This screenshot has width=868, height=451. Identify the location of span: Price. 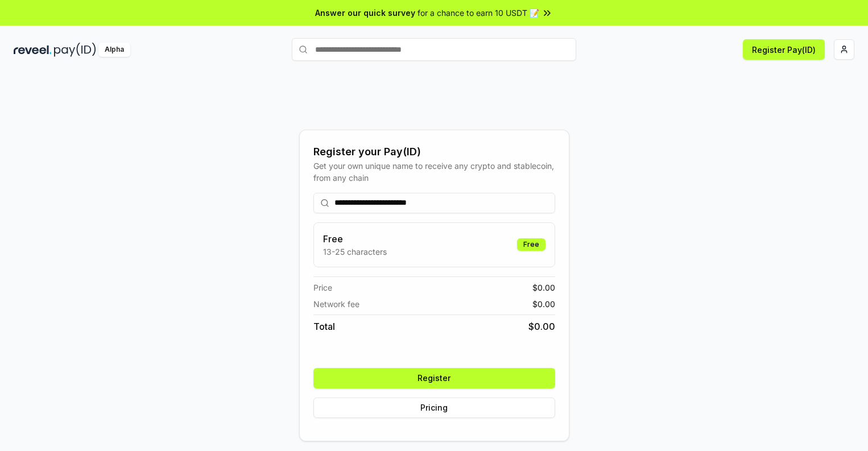
(323, 287).